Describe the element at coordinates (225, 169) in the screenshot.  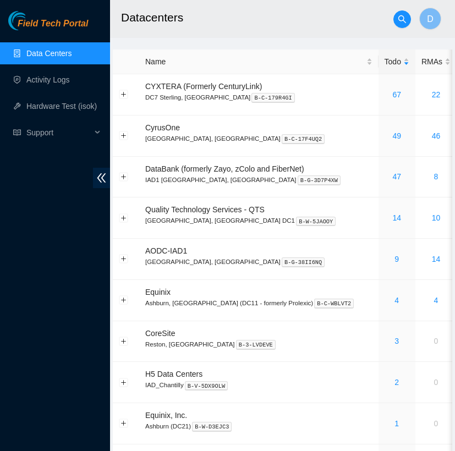
I see `span: DataBank (formerly Zayo, zColo and FiberNet)` at that location.